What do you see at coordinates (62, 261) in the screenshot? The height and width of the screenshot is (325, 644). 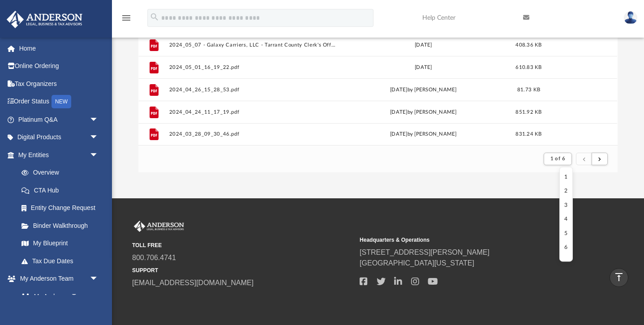 I see `a: Tax Due Dates` at bounding box center [62, 261].